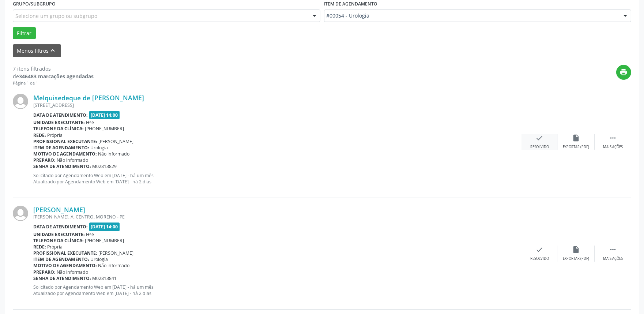 The height and width of the screenshot is (314, 644). I want to click on button: Filtrar, so click(24, 33).